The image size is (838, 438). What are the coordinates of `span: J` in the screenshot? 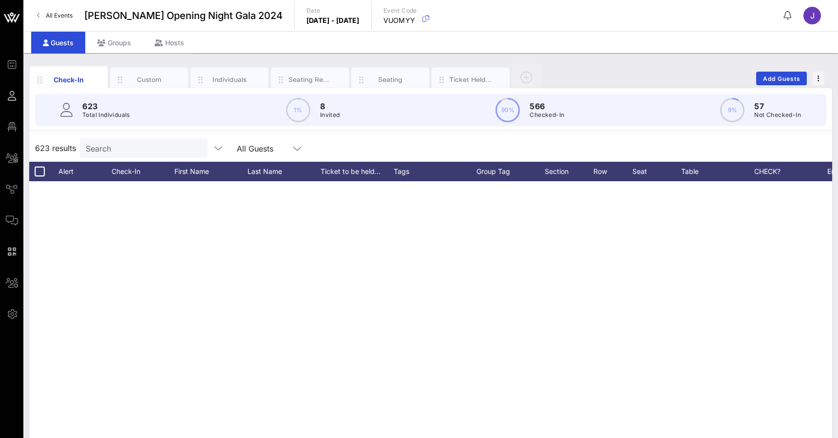 It's located at (813, 16).